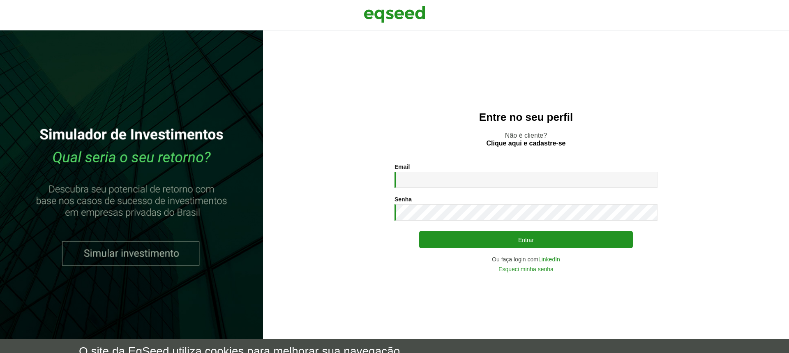 The height and width of the screenshot is (353, 789). I want to click on p: Não é cliente?, so click(526, 139).